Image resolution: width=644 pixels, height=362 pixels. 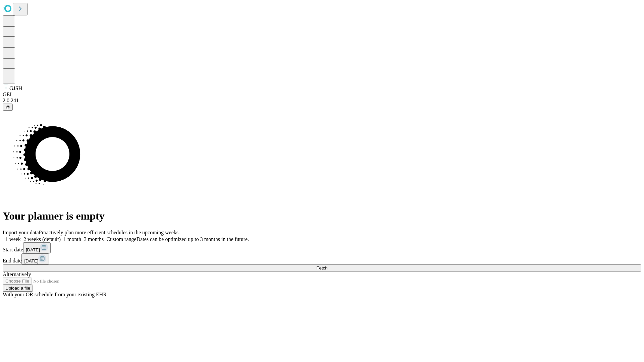 What do you see at coordinates (72, 239) in the screenshot?
I see `span: 1 month` at bounding box center [72, 239].